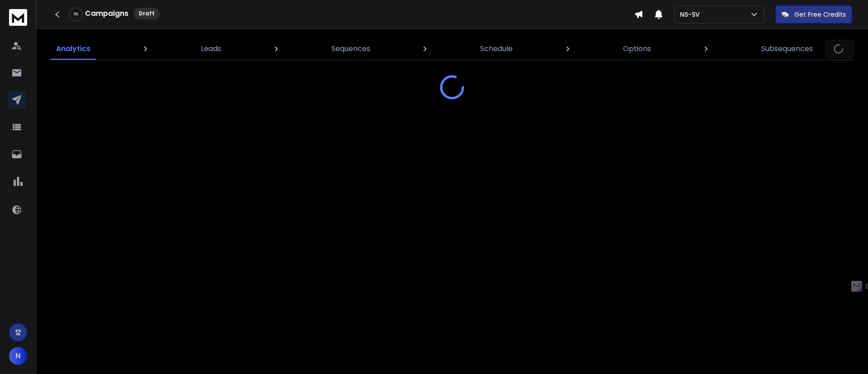 This screenshot has width=868, height=374. I want to click on a: Options, so click(637, 48).